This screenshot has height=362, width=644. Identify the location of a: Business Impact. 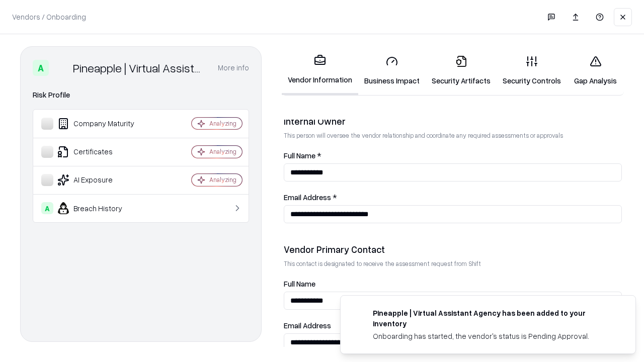
(392, 70).